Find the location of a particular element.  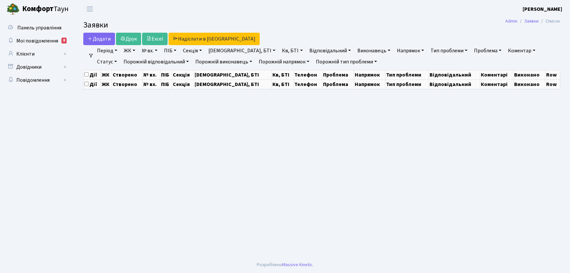

a: Повідомлення is located at coordinates (36, 80).